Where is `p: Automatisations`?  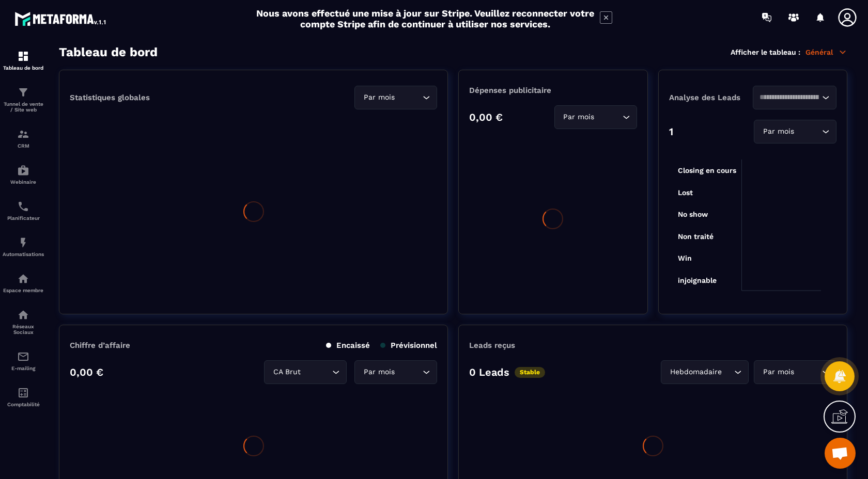
p: Automatisations is located at coordinates (24, 254).